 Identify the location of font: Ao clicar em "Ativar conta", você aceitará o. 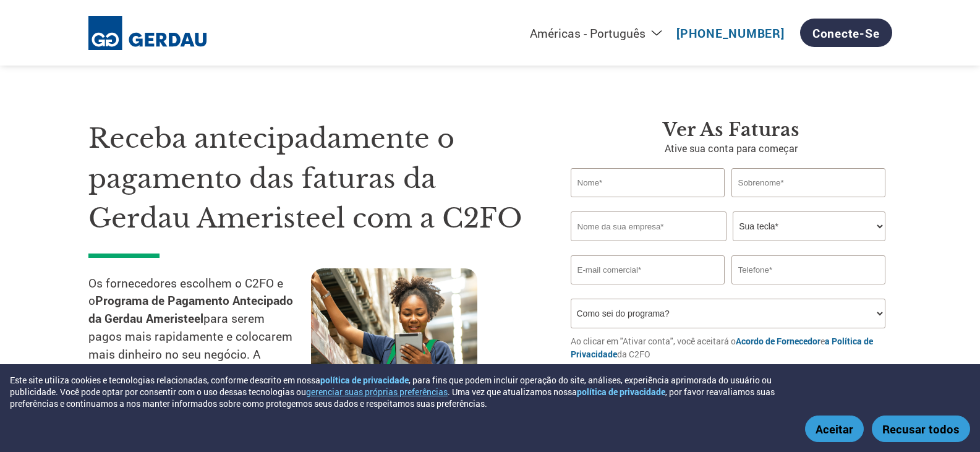
(653, 341).